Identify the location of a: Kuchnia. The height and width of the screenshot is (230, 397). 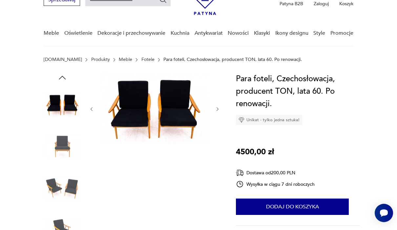
(180, 33).